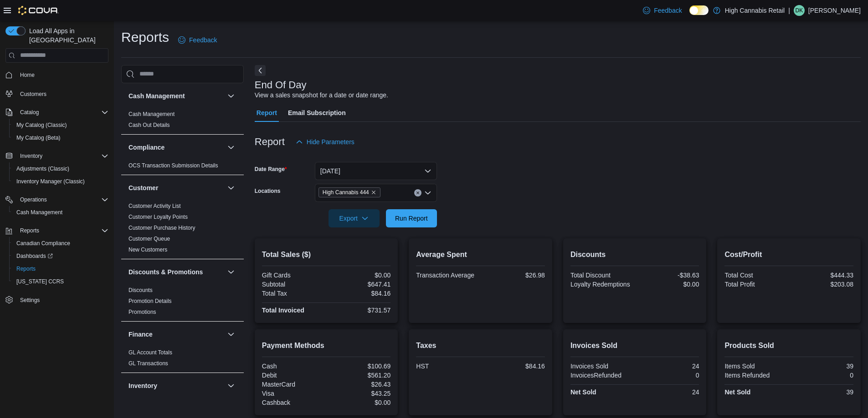  What do you see at coordinates (293, 403) in the screenshot?
I see `div: Cashback` at bounding box center [293, 403].